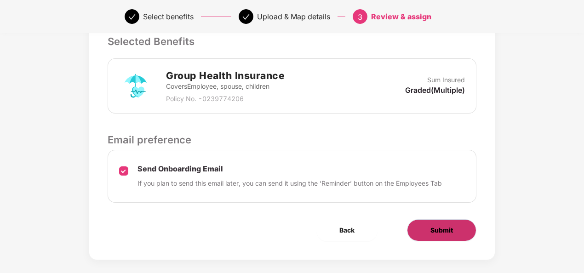 This screenshot has width=584, height=273. What do you see at coordinates (446, 80) in the screenshot?
I see `p: Sum Insured` at bounding box center [446, 80].